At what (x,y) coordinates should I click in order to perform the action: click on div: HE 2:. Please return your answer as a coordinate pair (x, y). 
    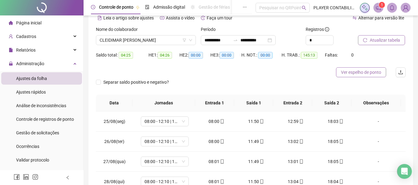
    Looking at the image, I should click on (195, 55).